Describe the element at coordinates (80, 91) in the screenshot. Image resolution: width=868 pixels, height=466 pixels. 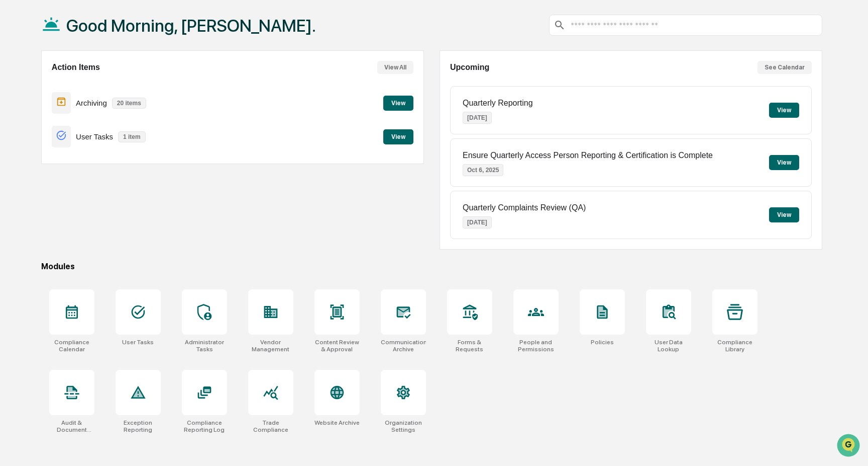
I see `div: We're available if you need us!` at that location.